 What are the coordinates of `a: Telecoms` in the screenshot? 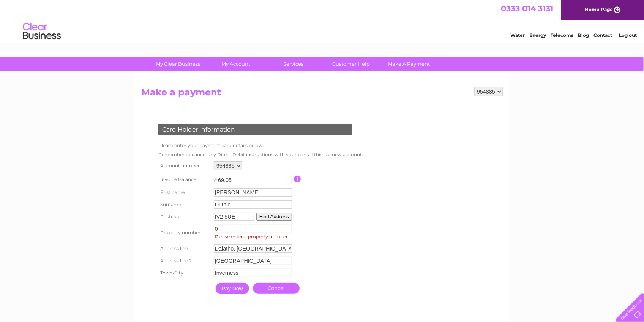 It's located at (562, 35).